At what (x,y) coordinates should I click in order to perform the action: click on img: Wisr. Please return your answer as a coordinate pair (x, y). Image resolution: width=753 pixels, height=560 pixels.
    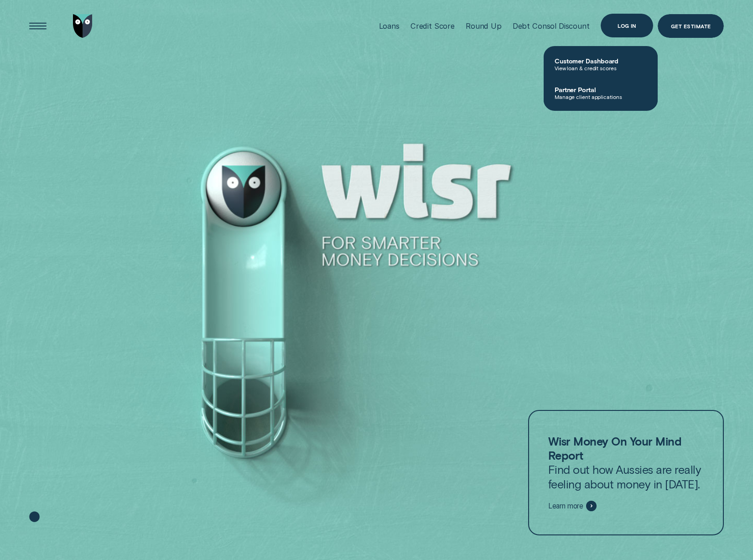
    Looking at the image, I should click on (83, 26).